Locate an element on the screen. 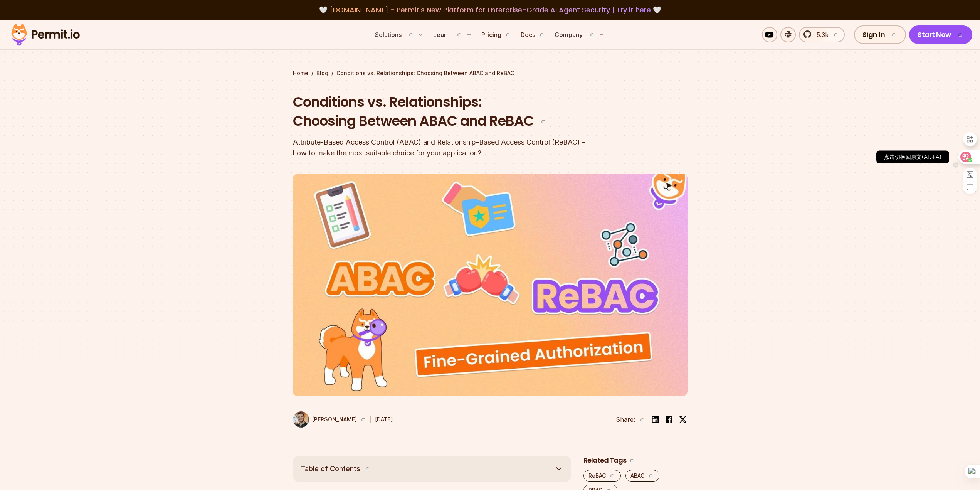  a: 5.3k is located at coordinates (822, 35).